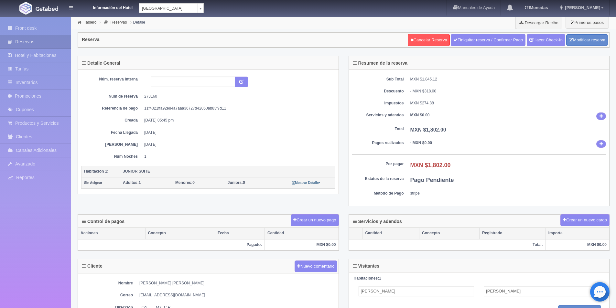 Image resolution: width=616 pixels, height=308 pixels. Describe the element at coordinates (508, 79) in the screenshot. I see `dd: MXN $1,845.12` at that location.